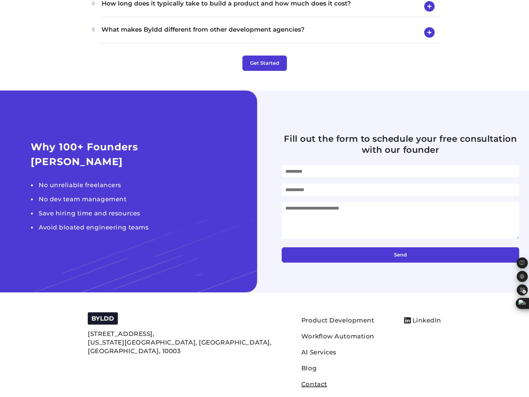 The image size is (529, 397). What do you see at coordinates (93, 185) in the screenshot?
I see `li: No unreliable freelancers` at bounding box center [93, 185].